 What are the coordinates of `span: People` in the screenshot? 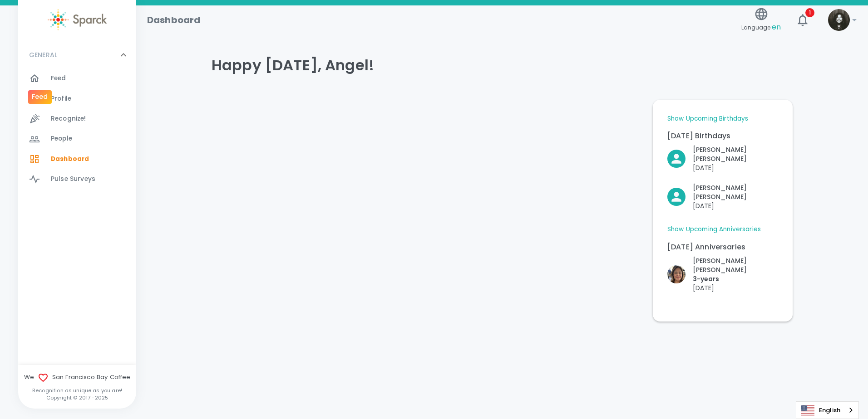 It's located at (62, 139).